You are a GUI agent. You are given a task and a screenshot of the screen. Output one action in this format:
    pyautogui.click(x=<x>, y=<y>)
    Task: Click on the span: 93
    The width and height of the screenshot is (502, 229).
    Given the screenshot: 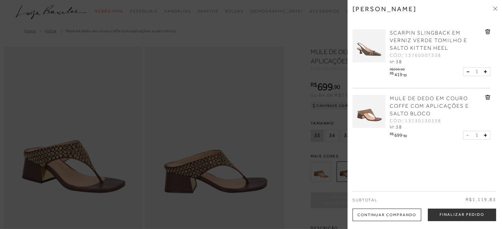 What is the action you would take?
    pyautogui.click(x=405, y=75)
    